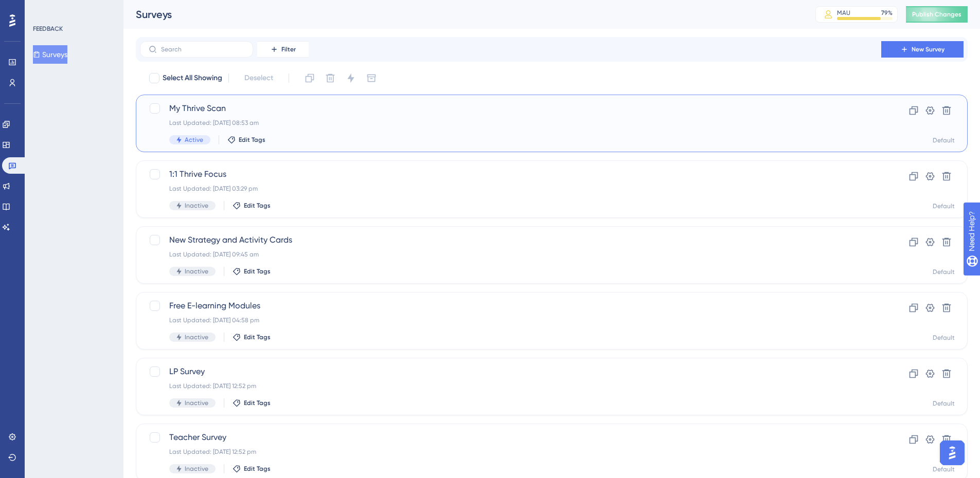  What do you see at coordinates (511, 108) in the screenshot?
I see `span: My Thrive Scan` at bounding box center [511, 108].